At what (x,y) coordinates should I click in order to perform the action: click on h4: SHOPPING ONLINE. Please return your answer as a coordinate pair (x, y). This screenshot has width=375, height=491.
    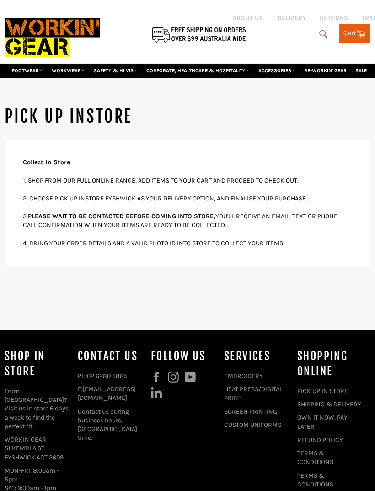
    Looking at the image, I should click on (329, 364).